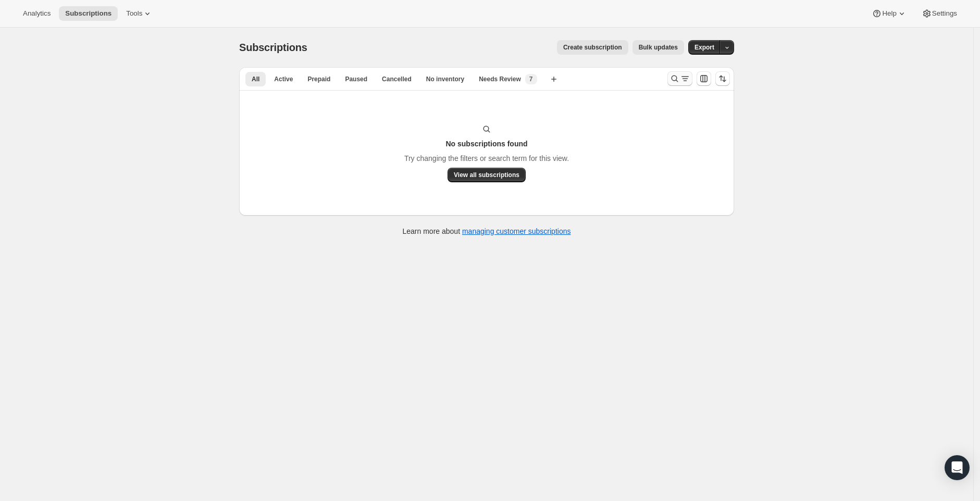  I want to click on button: Export, so click(705, 48).